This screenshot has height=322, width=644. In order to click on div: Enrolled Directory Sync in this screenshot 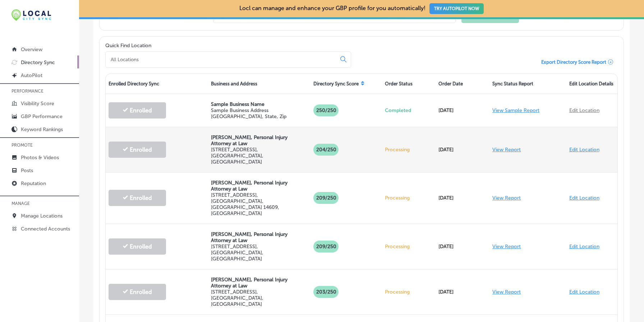, I will do `click(157, 83)`.